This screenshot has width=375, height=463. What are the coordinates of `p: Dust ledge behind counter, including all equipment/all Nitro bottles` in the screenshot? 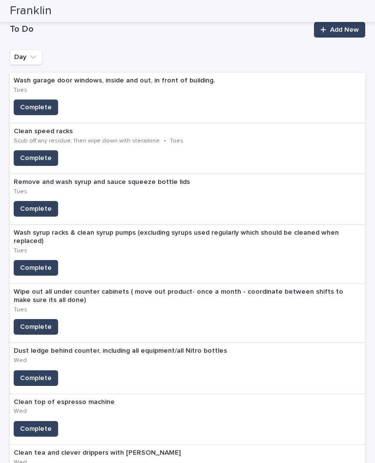 It's located at (127, 351).